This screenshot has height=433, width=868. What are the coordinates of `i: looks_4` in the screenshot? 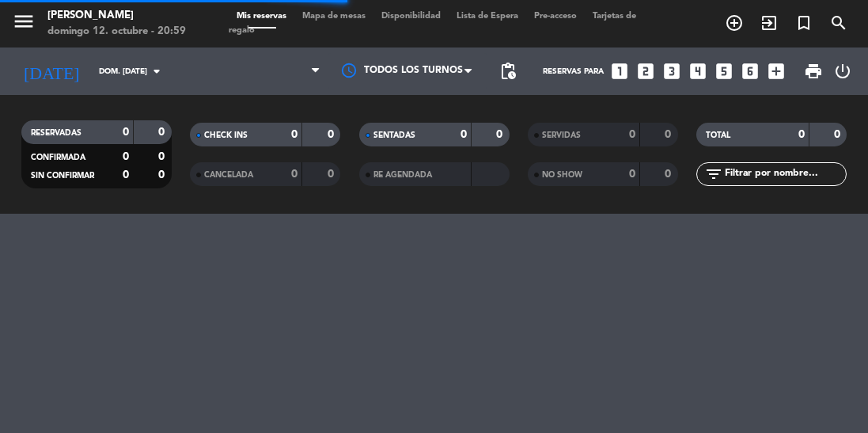 It's located at (698, 71).